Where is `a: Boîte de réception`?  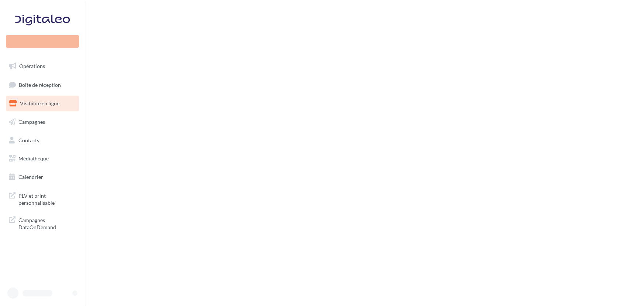 a: Boîte de réception is located at coordinates (42, 84).